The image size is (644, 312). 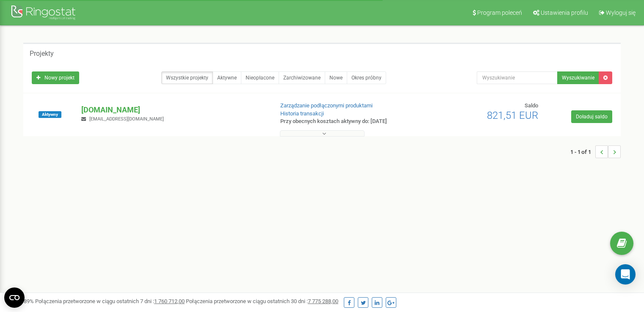 What do you see at coordinates (512, 116) in the screenshot?
I see `span: 821,51 EUR` at bounding box center [512, 116].